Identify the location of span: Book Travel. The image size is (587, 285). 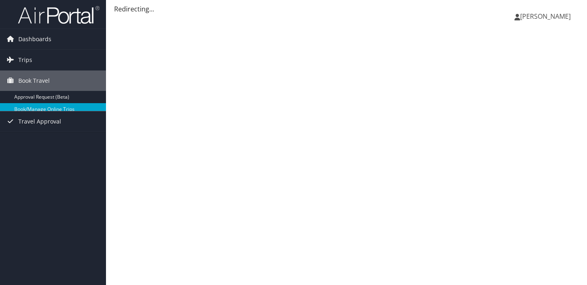
(34, 81).